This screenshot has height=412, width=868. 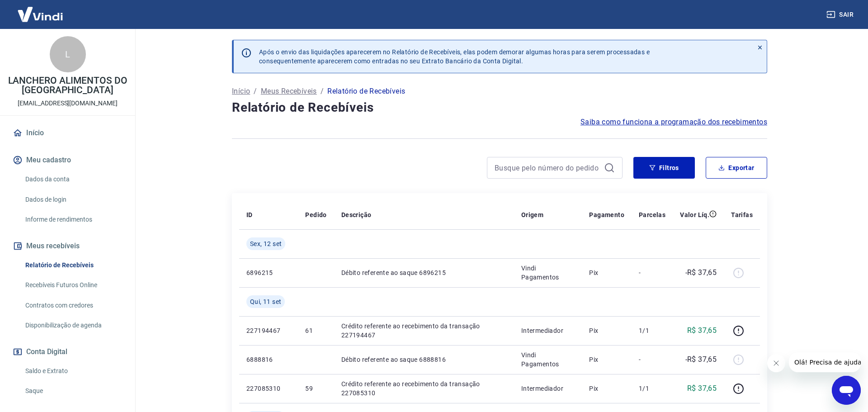 What do you see at coordinates (742, 215) in the screenshot?
I see `p: Tarifas` at bounding box center [742, 215].